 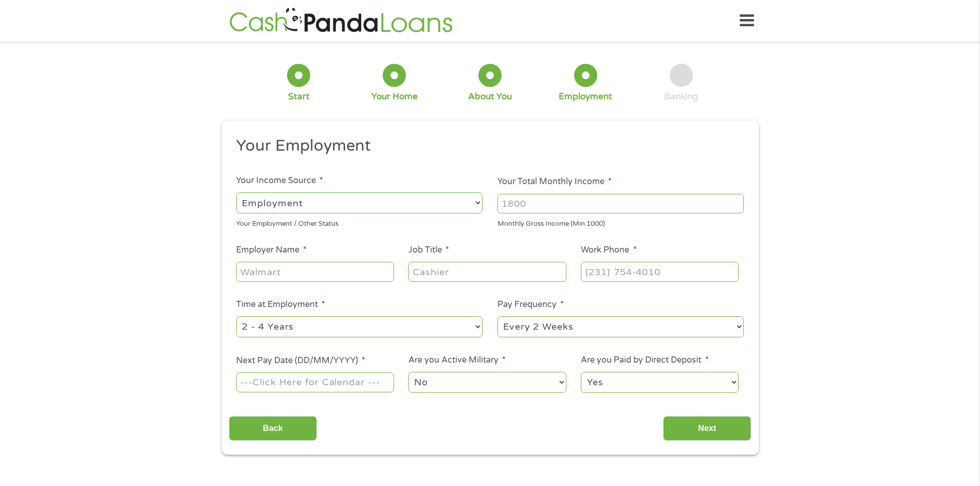 What do you see at coordinates (707, 428) in the screenshot?
I see `input: Next` at bounding box center [707, 428].